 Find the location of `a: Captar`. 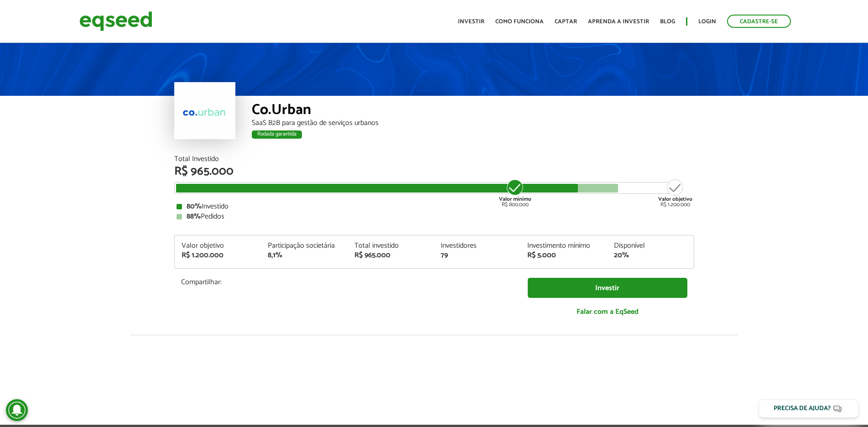

a: Captar is located at coordinates (565, 22).